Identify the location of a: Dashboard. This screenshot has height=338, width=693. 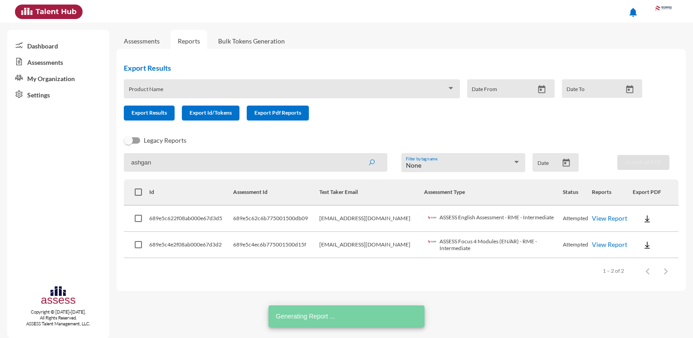
(58, 45).